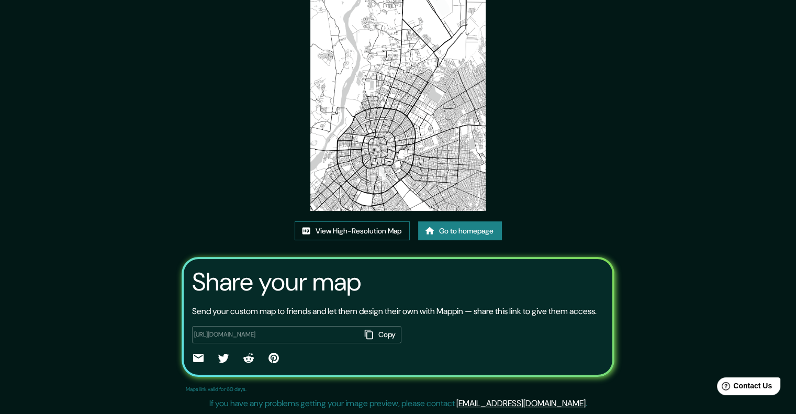 The height and width of the screenshot is (414, 796). I want to click on a: View High-Resolution Map, so click(352, 231).